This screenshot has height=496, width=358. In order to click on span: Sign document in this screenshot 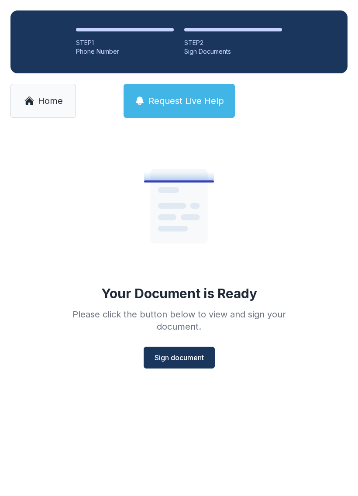, I will do `click(179, 357)`.